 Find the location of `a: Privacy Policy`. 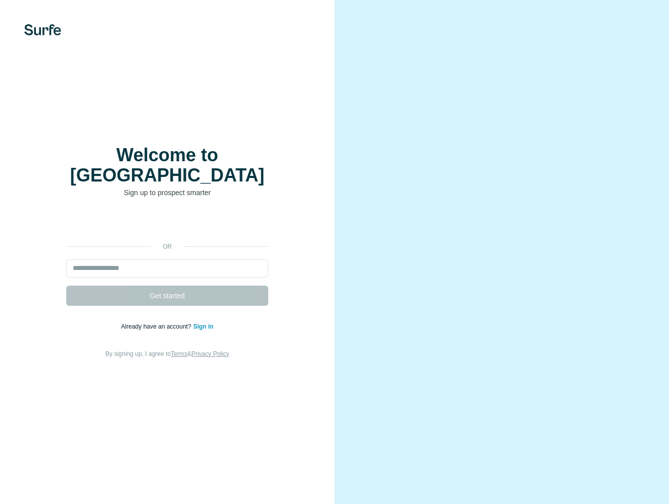

a: Privacy Policy is located at coordinates (210, 354).